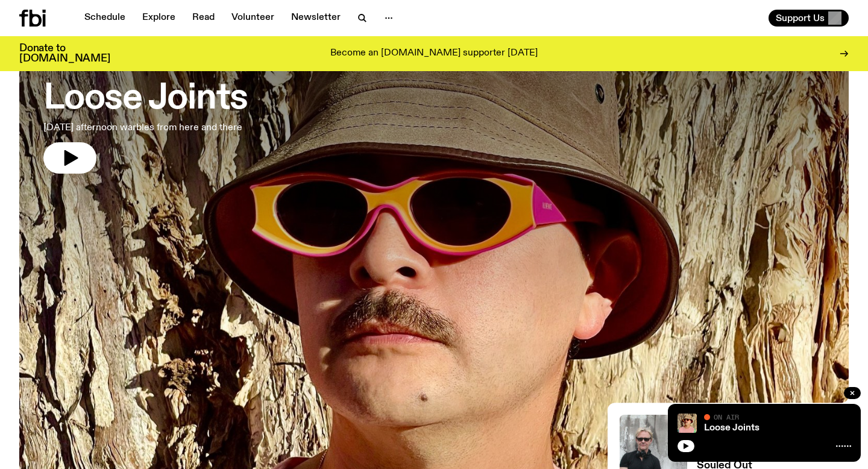 The image size is (868, 469). I want to click on a: Newsletter, so click(316, 18).